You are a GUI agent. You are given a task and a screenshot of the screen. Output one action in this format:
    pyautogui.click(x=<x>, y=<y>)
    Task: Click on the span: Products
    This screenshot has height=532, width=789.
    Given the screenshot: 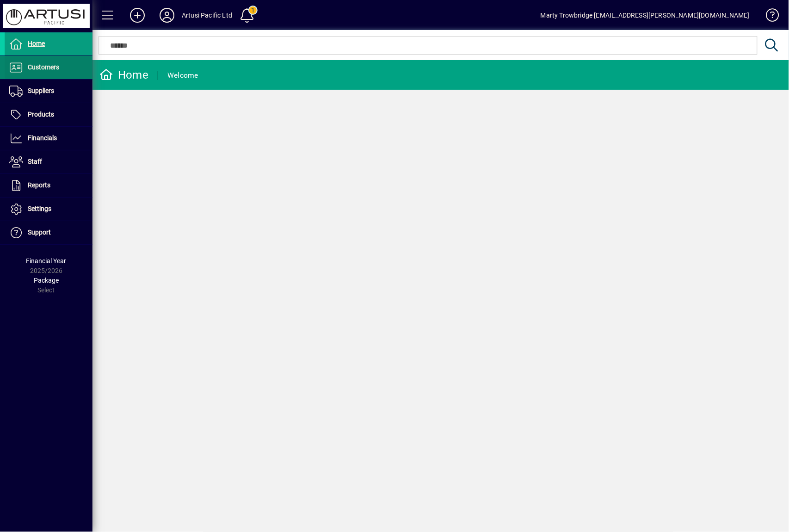 What is the action you would take?
    pyautogui.click(x=41, y=114)
    